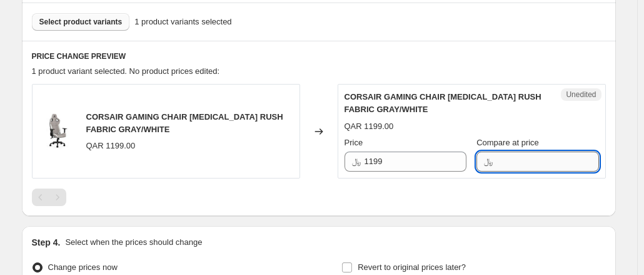 The height and width of the screenshot is (275, 644). What do you see at coordinates (411, 267) in the screenshot?
I see `span: Revert to original prices later?` at bounding box center [411, 267].